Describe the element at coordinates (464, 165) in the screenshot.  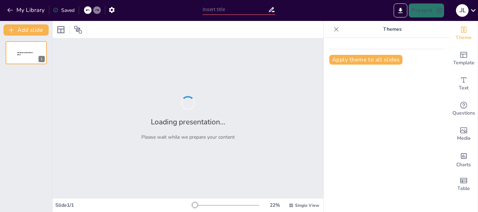
I see `span: Charts` at that location.